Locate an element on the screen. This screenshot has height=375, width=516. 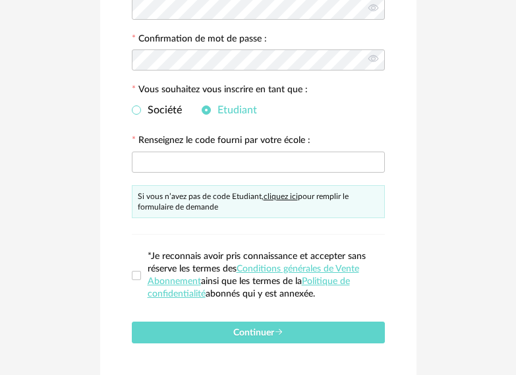
span: Etudiant is located at coordinates (234, 110).